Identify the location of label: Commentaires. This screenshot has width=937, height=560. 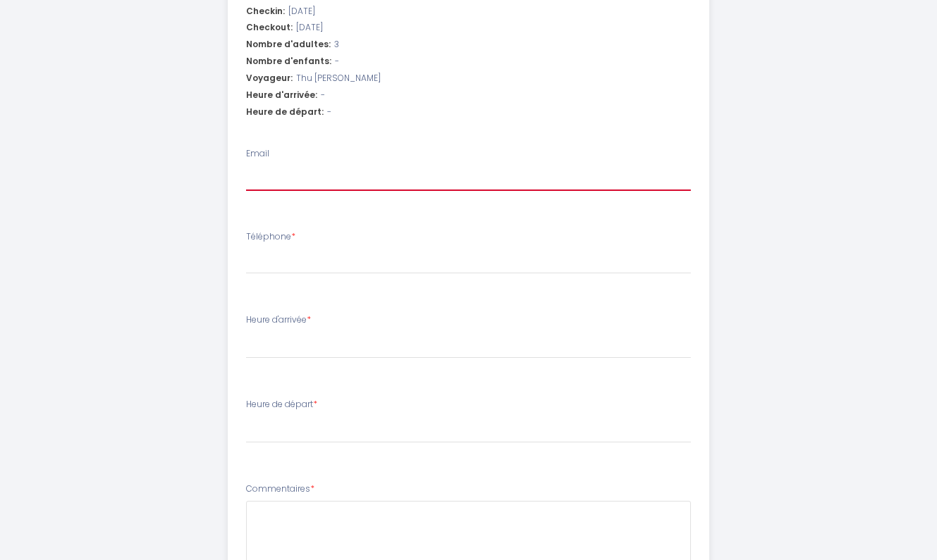
(280, 490).